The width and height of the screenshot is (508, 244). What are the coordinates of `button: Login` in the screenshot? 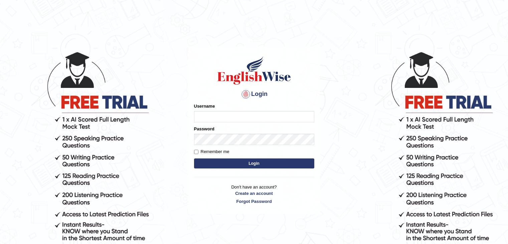 It's located at (254, 163).